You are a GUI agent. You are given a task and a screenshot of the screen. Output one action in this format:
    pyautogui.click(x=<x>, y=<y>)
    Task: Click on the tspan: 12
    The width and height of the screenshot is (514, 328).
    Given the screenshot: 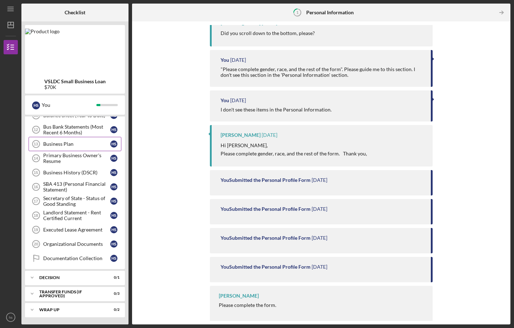 What is the action you would take?
    pyautogui.click(x=36, y=130)
    